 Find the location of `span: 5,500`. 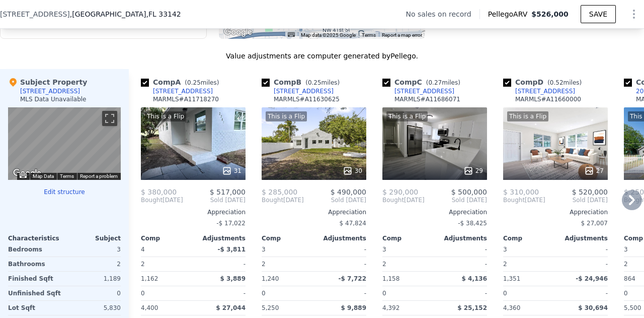

span: 5,500 is located at coordinates (633, 308).